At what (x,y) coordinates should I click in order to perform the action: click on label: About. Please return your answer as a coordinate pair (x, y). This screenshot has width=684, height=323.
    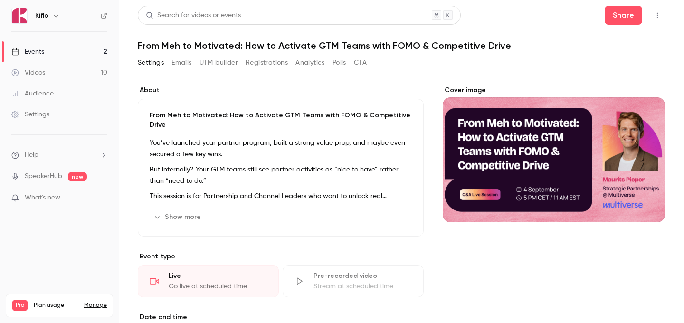
    Looking at the image, I should click on (281, 90).